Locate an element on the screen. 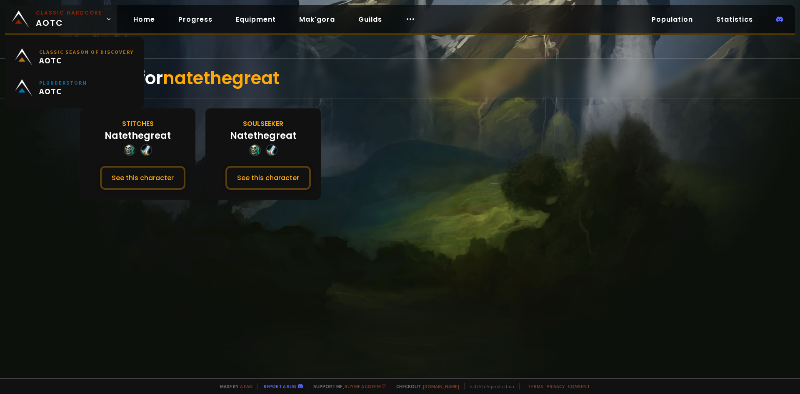 Image resolution: width=800 pixels, height=394 pixels. a: Terms is located at coordinates (536, 386).